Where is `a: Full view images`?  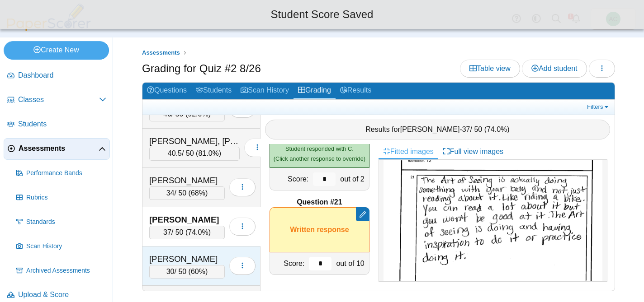 a: Full view images is located at coordinates (473, 152).